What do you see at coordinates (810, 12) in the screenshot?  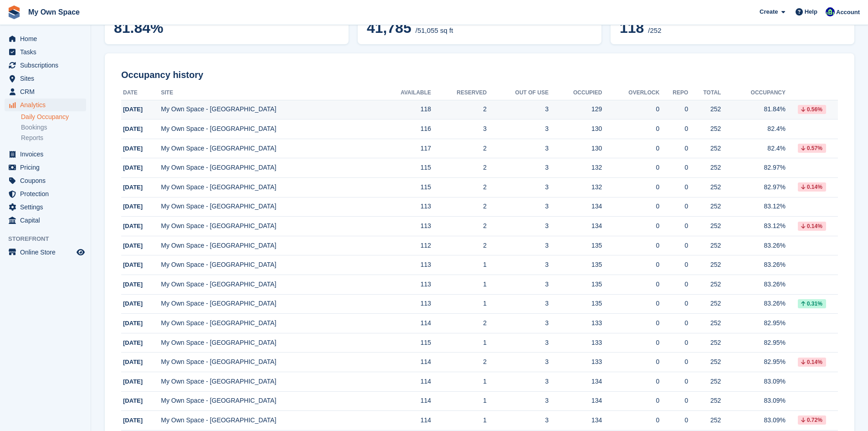 I see `span: Help` at bounding box center [810, 12].